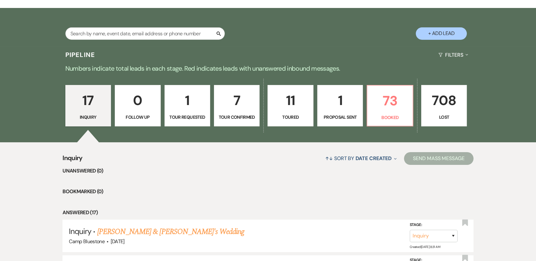 This screenshot has height=261, width=536. What do you see at coordinates (268, 213) in the screenshot?
I see `li: Answered (17)` at bounding box center [268, 213].